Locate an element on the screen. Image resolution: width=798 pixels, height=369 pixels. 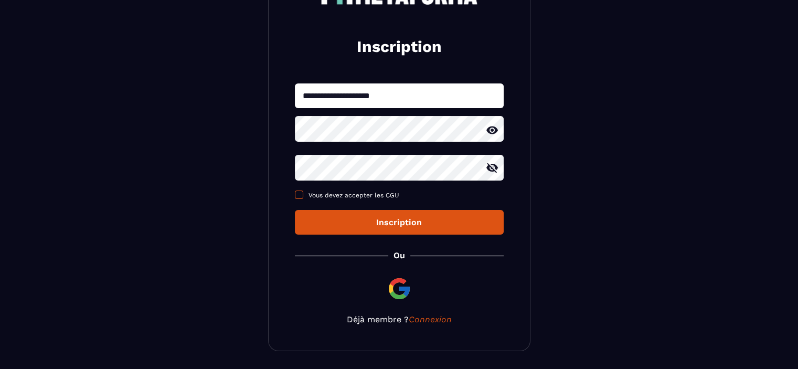
p: Ou is located at coordinates (399, 255).